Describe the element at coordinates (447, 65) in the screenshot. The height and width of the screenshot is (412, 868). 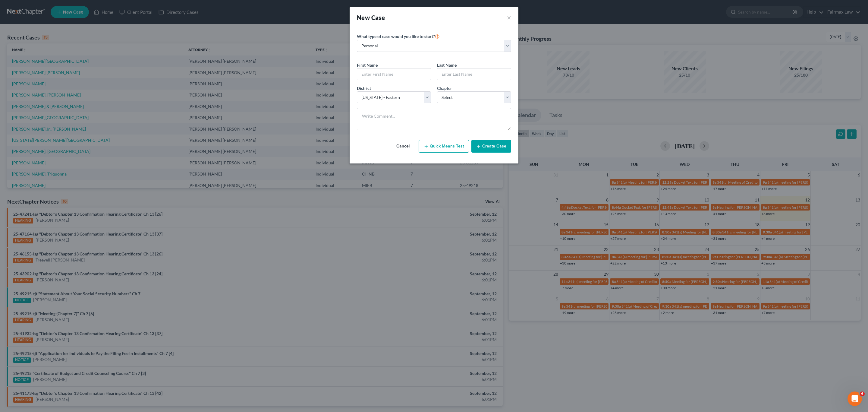
I see `span: Last Name` at that location.